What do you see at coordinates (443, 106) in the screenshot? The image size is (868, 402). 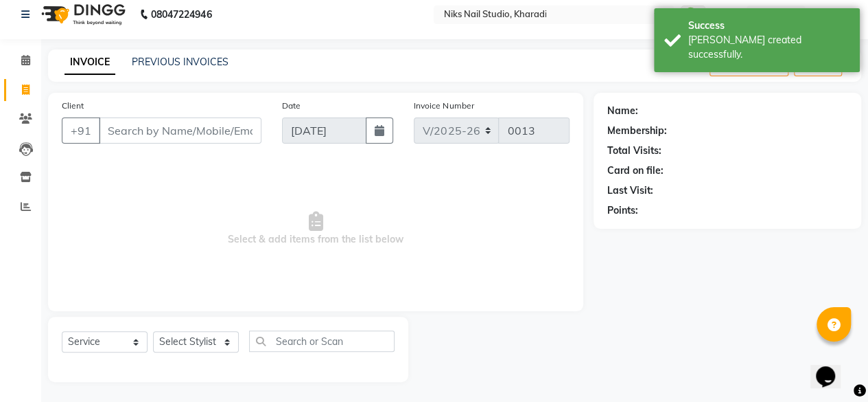 I see `label: Invoice Number` at bounding box center [443, 106].